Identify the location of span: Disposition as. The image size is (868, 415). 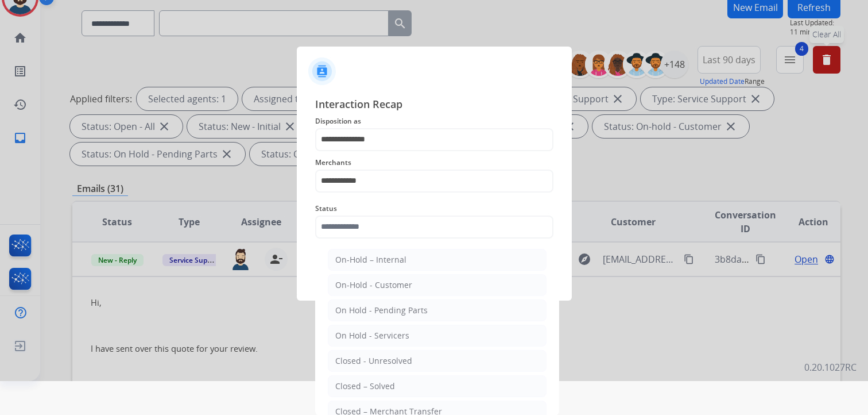
(434, 121).